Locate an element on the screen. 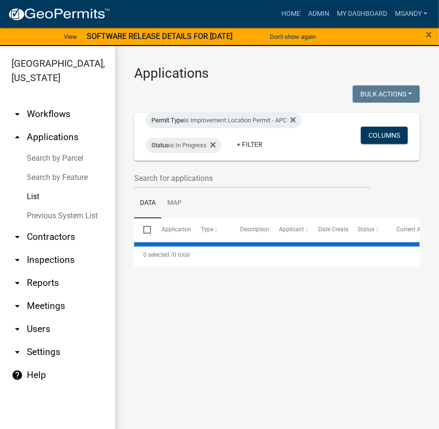 The height and width of the screenshot is (429, 439). a: Home is located at coordinates (291, 14).